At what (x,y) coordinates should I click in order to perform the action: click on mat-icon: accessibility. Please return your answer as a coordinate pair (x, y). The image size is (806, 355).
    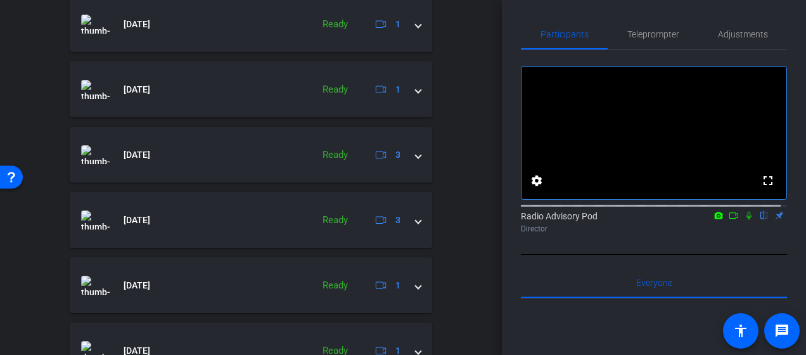
    Looking at the image, I should click on (740, 331).